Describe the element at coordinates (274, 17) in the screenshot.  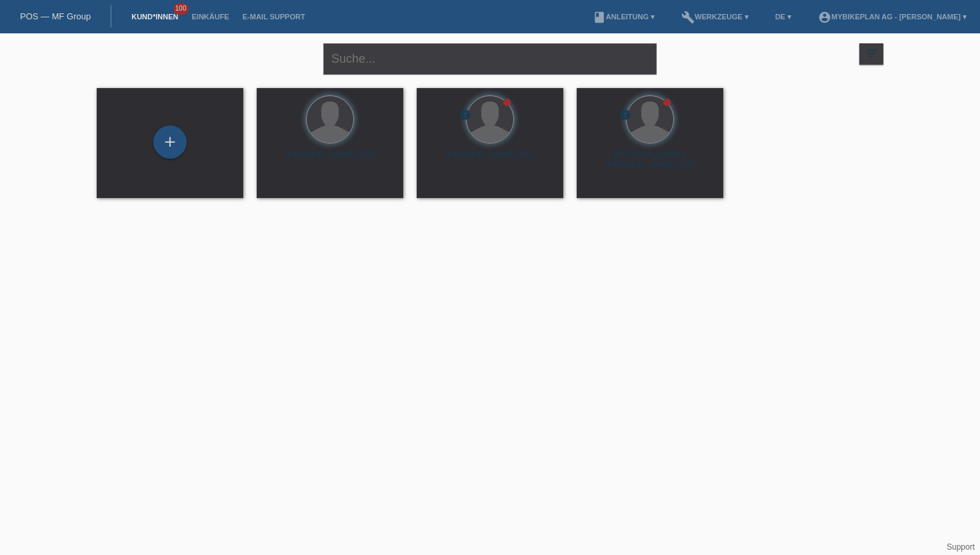
I see `a: E-Mail Support` at that location.